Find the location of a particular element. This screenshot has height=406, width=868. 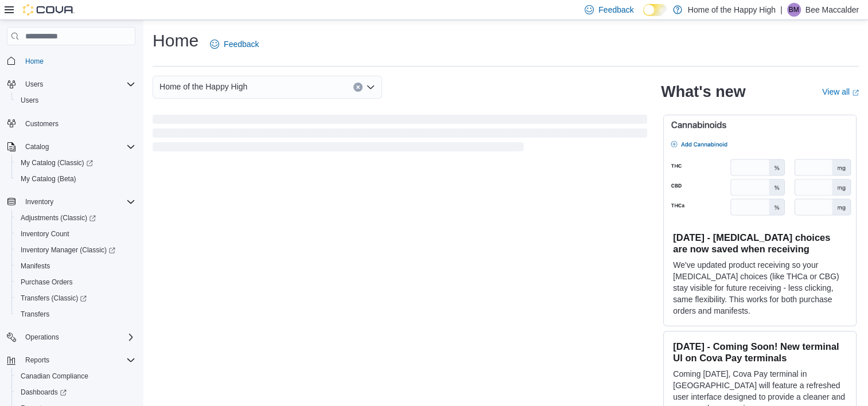

button: Purchase Orders is located at coordinates (75, 282).